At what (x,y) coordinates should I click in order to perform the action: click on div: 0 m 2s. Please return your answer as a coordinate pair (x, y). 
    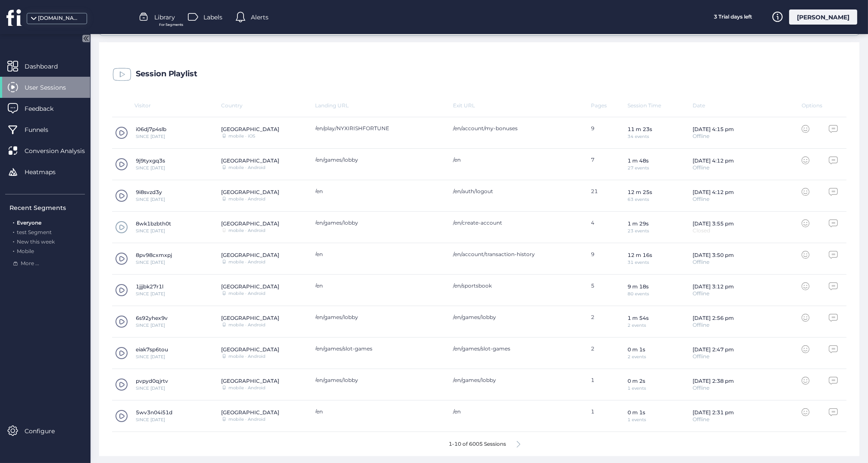
    Looking at the image, I should click on (637, 380).